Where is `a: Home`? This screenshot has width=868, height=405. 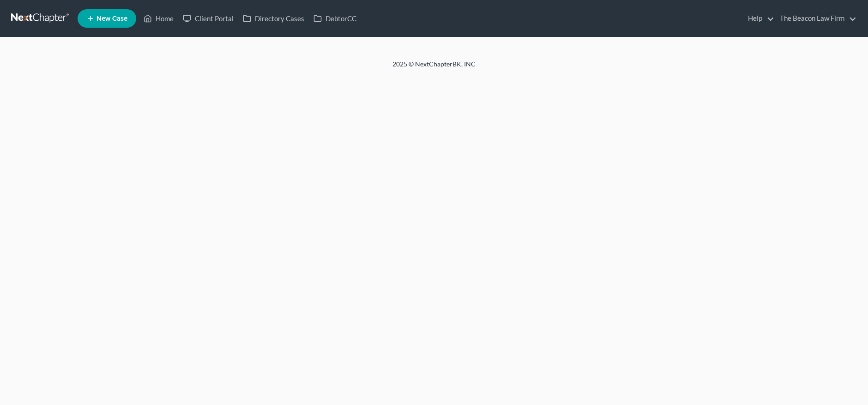
a: Home is located at coordinates (158, 19).